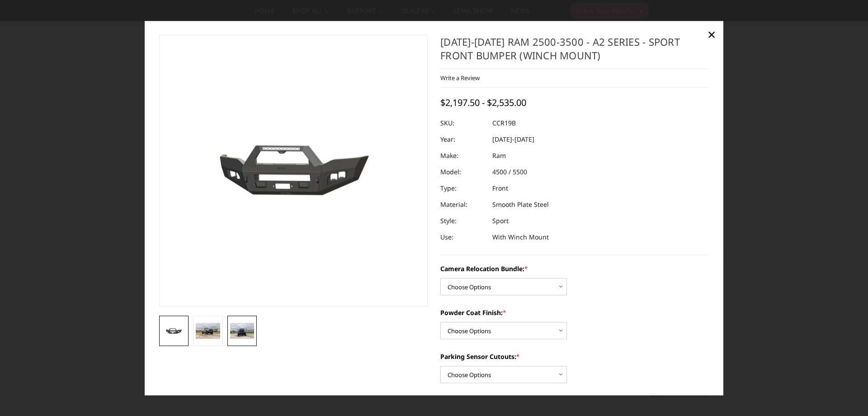  What do you see at coordinates (463, 188) in the screenshot?
I see `dt: Type:` at bounding box center [463, 188].